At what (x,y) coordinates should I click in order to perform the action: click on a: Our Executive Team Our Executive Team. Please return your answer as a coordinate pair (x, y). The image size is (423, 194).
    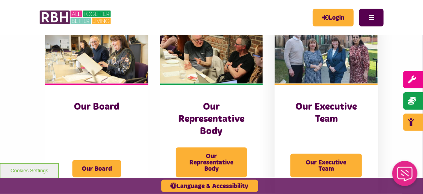
    Looking at the image, I should click on (326, 106).